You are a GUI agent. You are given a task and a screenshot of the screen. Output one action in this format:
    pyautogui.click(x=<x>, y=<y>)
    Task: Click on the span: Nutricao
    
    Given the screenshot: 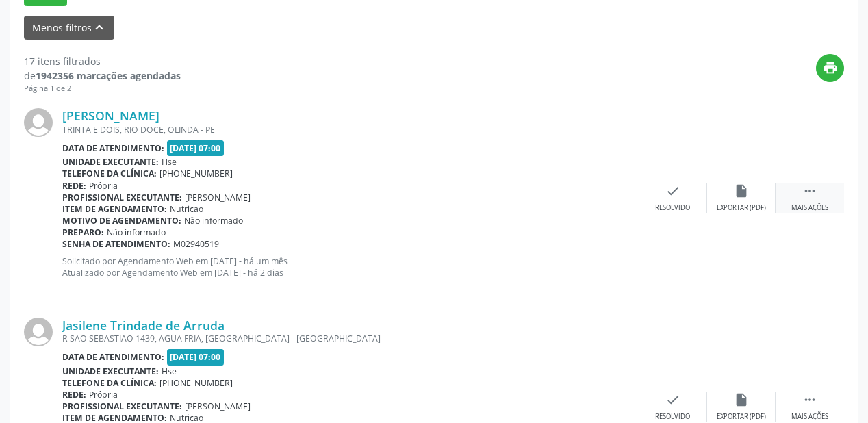 What is the action you would take?
    pyautogui.click(x=186, y=209)
    